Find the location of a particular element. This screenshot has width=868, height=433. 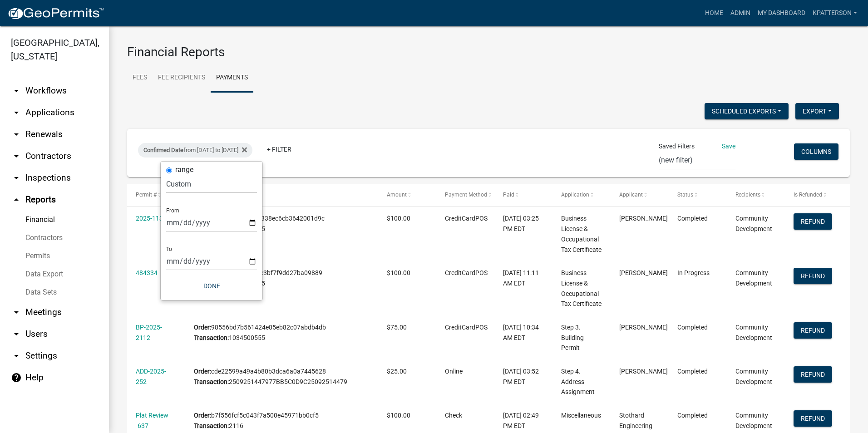

span: Saved Filters is located at coordinates (676, 146).